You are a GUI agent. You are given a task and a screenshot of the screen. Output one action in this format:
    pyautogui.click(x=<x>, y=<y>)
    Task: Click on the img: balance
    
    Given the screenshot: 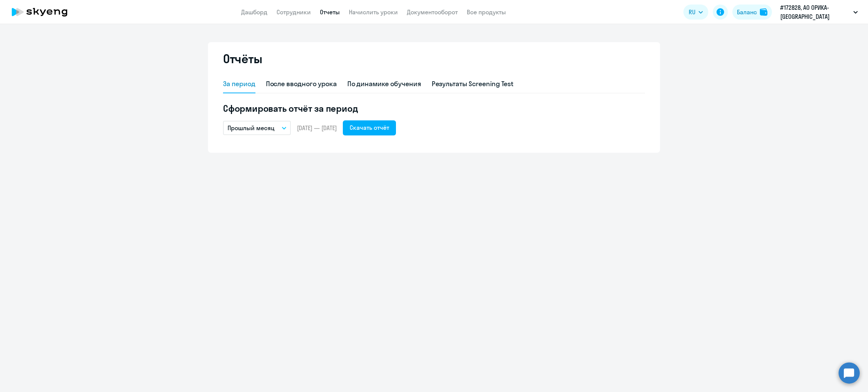 What is the action you would take?
    pyautogui.click(x=763, y=12)
    